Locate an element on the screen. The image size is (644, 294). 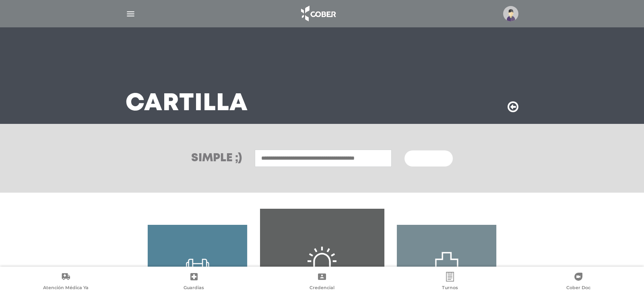
span: Guardias is located at coordinates (194, 289).